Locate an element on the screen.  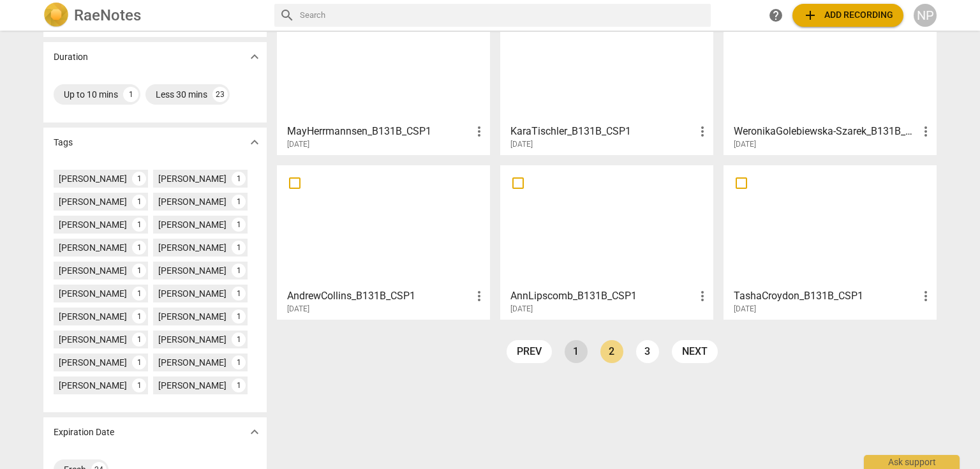
h2: RaeNotes is located at coordinates (107, 16).